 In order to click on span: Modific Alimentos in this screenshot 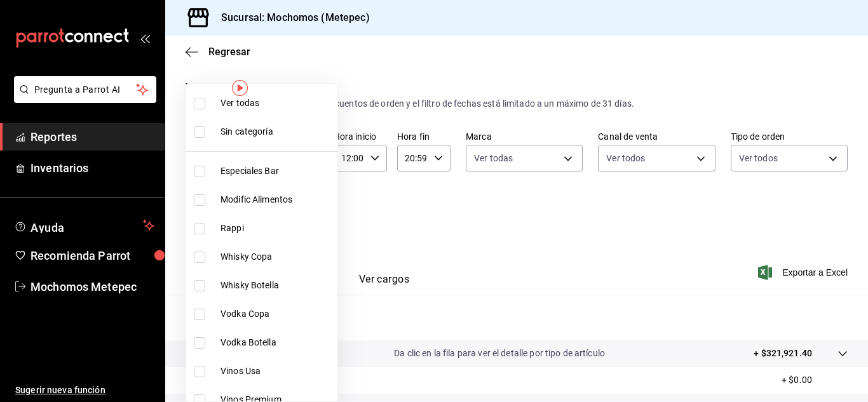, I will do `click(276, 199)`.